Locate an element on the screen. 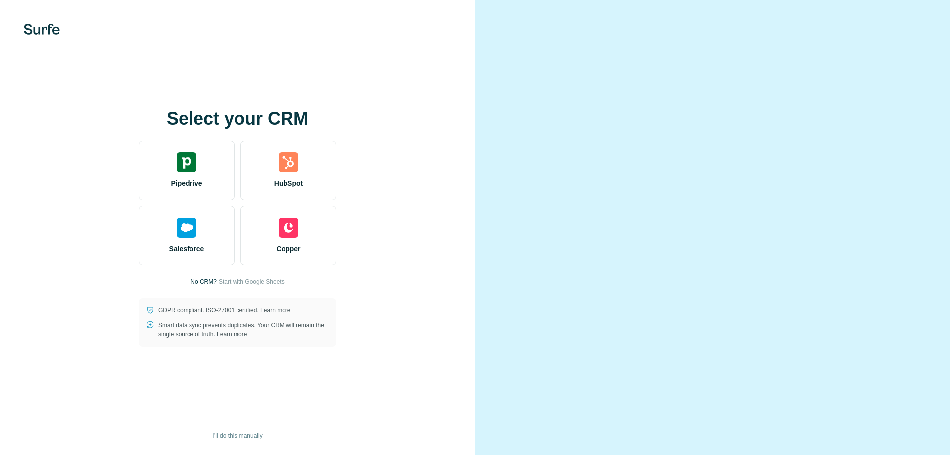  span: Salesforce is located at coordinates (187, 248).